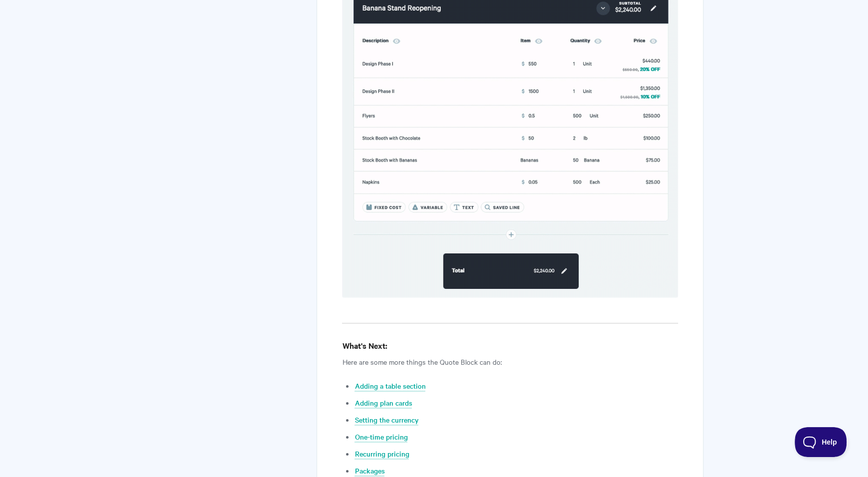 This screenshot has height=477, width=868. I want to click on p: Here are some more things the Quote Block can do:, so click(509, 362).